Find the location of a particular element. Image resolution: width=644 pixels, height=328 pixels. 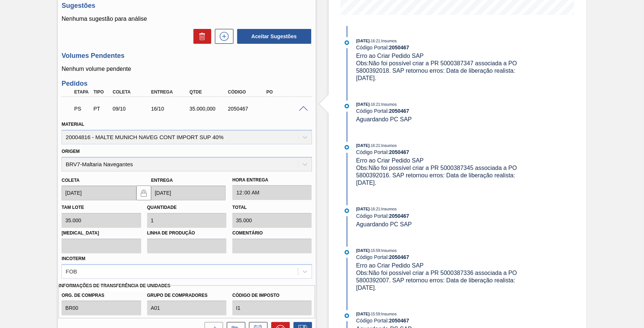

label: Grupo de Compradores is located at coordinates (187, 295).